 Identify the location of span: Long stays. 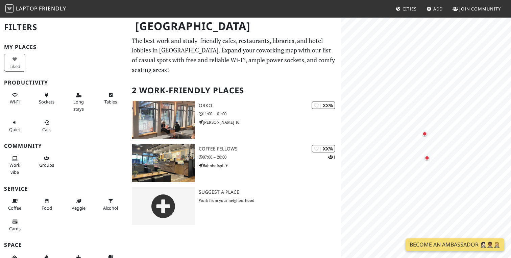
(78, 105).